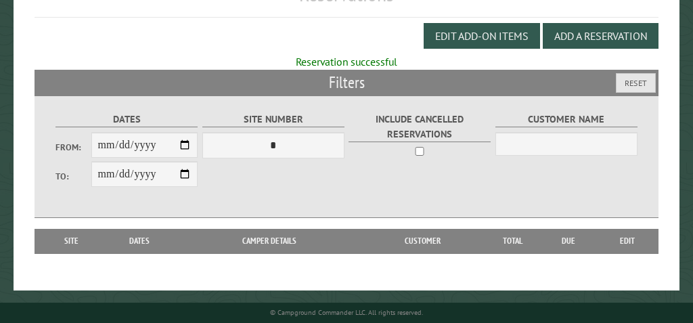  What do you see at coordinates (73, 176) in the screenshot?
I see `label: To:` at bounding box center [73, 176].